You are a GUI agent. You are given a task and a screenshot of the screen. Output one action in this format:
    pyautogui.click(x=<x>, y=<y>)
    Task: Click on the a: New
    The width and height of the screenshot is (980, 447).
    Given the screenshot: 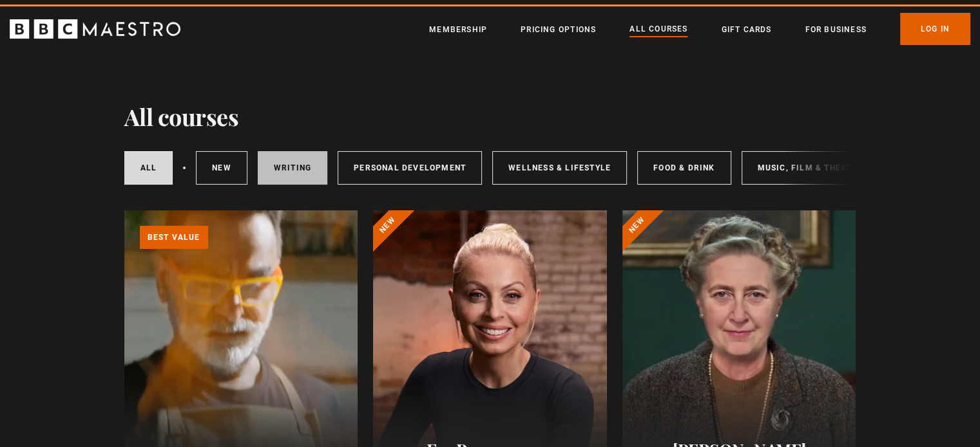 What is the action you would take?
    pyautogui.click(x=222, y=168)
    